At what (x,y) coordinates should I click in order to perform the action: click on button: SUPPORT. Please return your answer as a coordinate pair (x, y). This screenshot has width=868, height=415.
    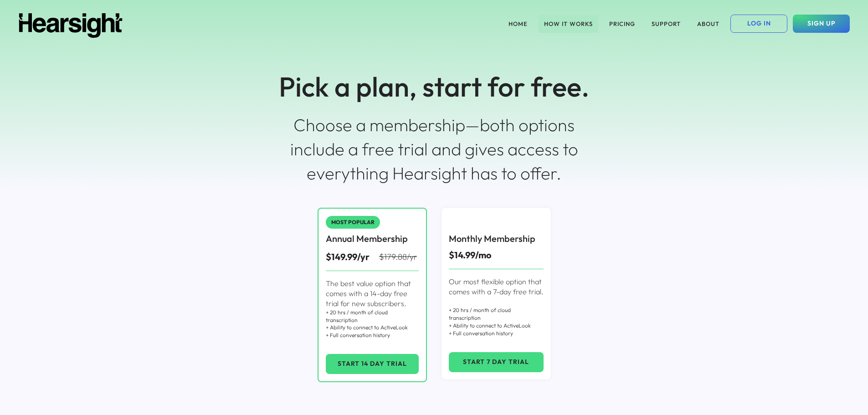
    Looking at the image, I should click on (666, 24).